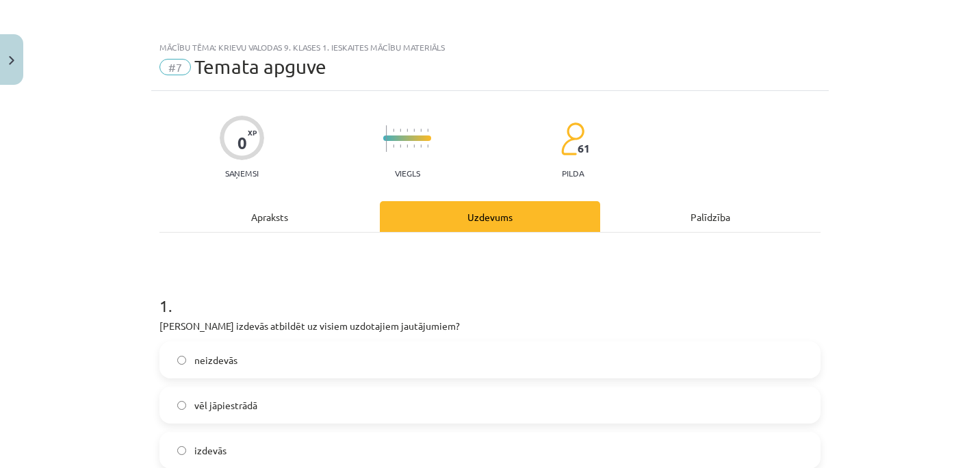  What do you see at coordinates (12, 60) in the screenshot?
I see `img: icon-close-lesson-0947bae3869378f0d4975bcd49f059093ad1ed9edebbc8119c70593378902aed.svg` at bounding box center [12, 60].